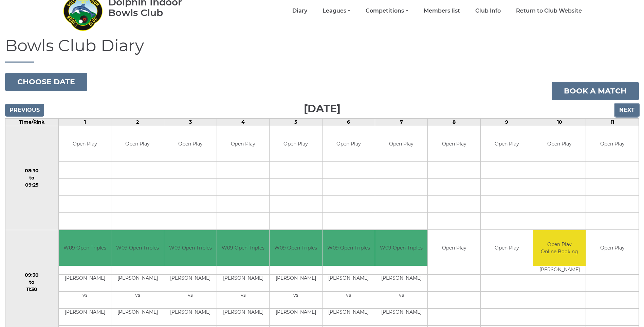 The width and height of the screenshot is (644, 327). What do you see at coordinates (24, 110) in the screenshot?
I see `input: Previous` at bounding box center [24, 110].